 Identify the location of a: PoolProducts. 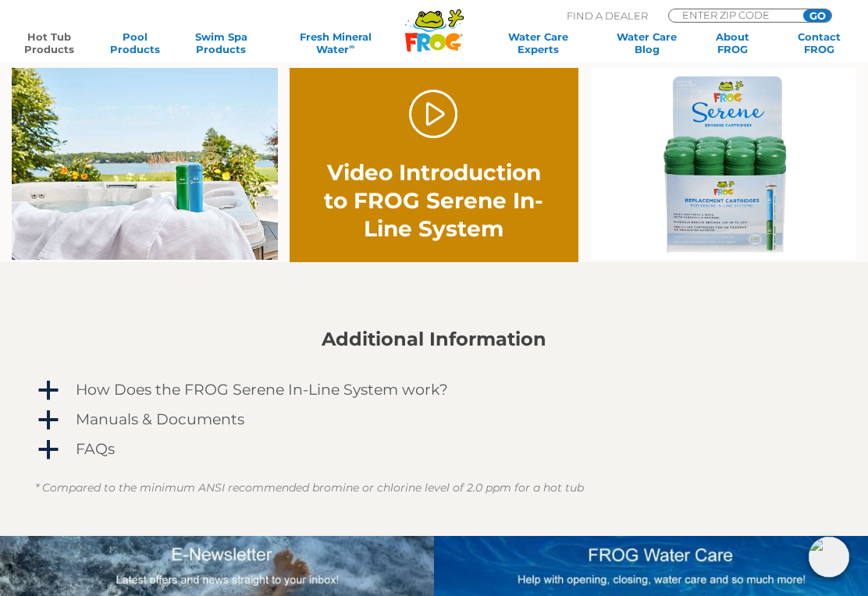
(135, 43).